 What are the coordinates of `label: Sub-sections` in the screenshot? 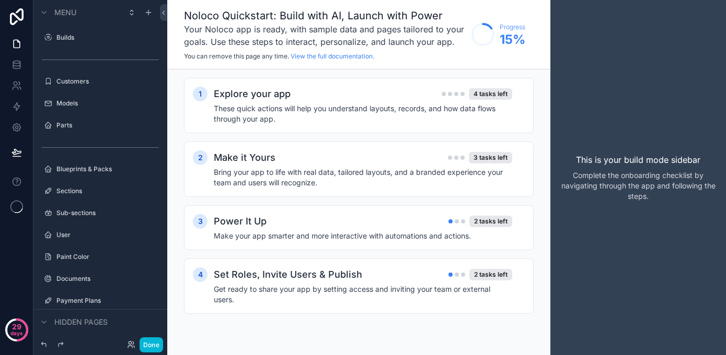 It's located at (108, 213).